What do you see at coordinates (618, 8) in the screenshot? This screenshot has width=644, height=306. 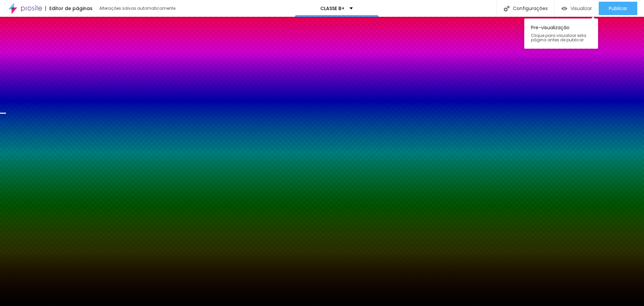 I see `span: Publicar` at bounding box center [618, 8].